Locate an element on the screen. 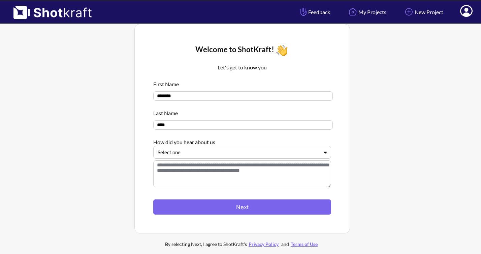 This screenshot has height=254, width=481. img: Home Icon is located at coordinates (353, 12).